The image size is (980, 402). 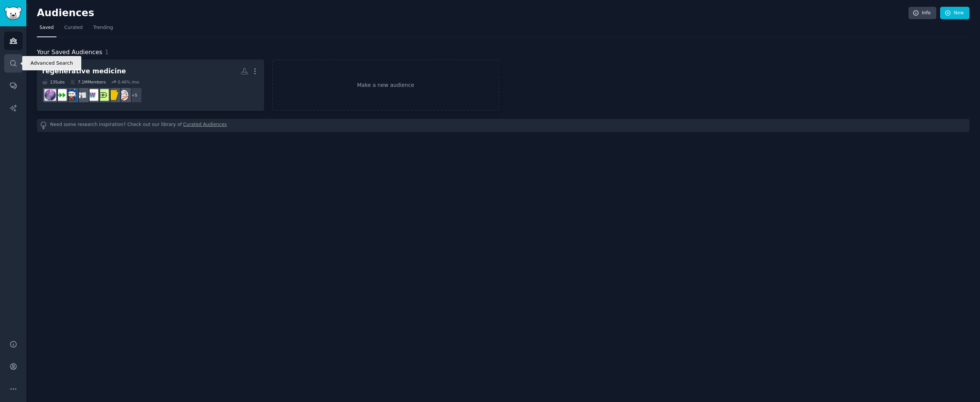 What do you see at coordinates (923, 14) in the screenshot?
I see `a: Info` at bounding box center [923, 14].